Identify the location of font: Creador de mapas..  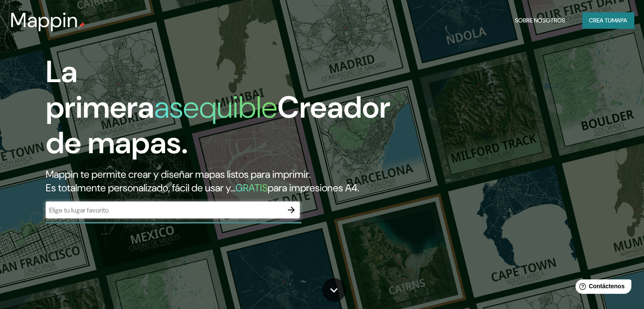
(218, 125).